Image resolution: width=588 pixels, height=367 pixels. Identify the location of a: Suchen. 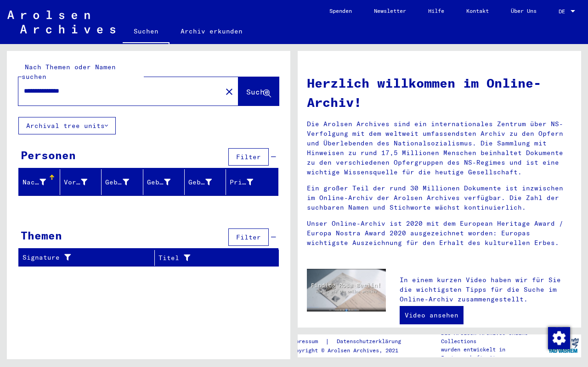
(146, 32).